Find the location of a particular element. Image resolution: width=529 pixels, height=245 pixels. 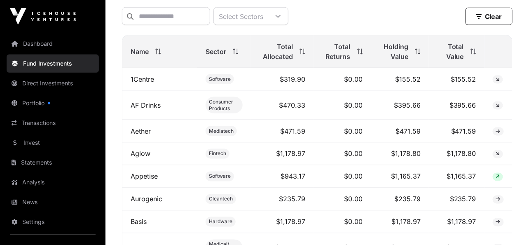

a: Analysis is located at coordinates (53, 182).